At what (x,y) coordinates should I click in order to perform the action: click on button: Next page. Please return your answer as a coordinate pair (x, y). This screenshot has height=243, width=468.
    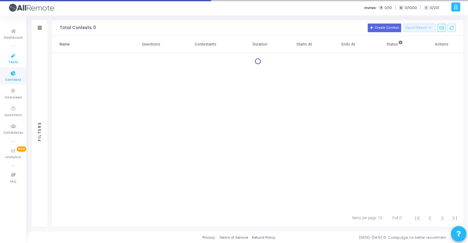
    Looking at the image, I should click on (442, 218).